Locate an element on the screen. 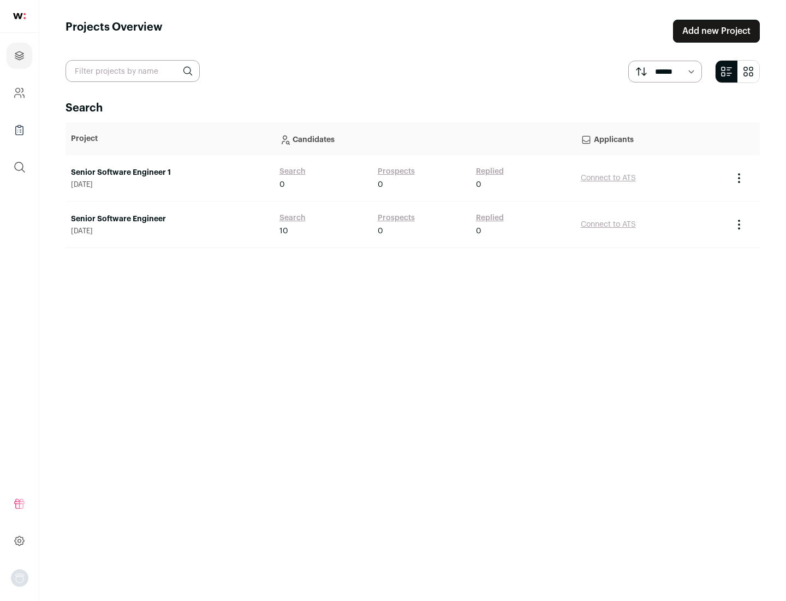 The image size is (786, 601). img: wellfound-shorthand-0d5821cbd27db2630d0214b213865d53afaa358527fdda9d0ea32b1df1b89c2c.svg is located at coordinates (19, 16).